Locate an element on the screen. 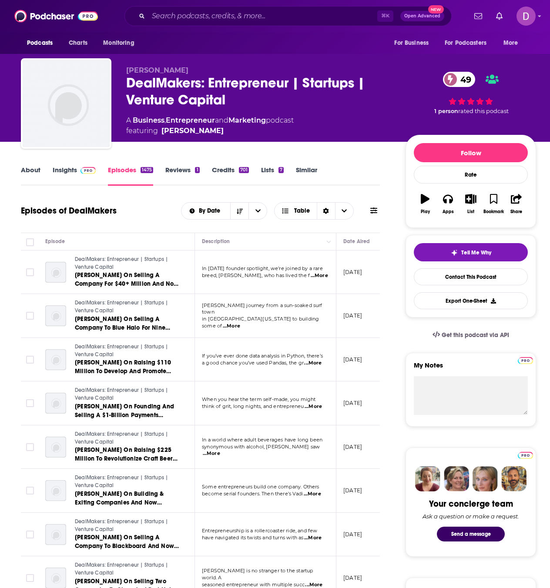 This screenshot has height=588, width=550. h2: Choose View is located at coordinates (314, 211).